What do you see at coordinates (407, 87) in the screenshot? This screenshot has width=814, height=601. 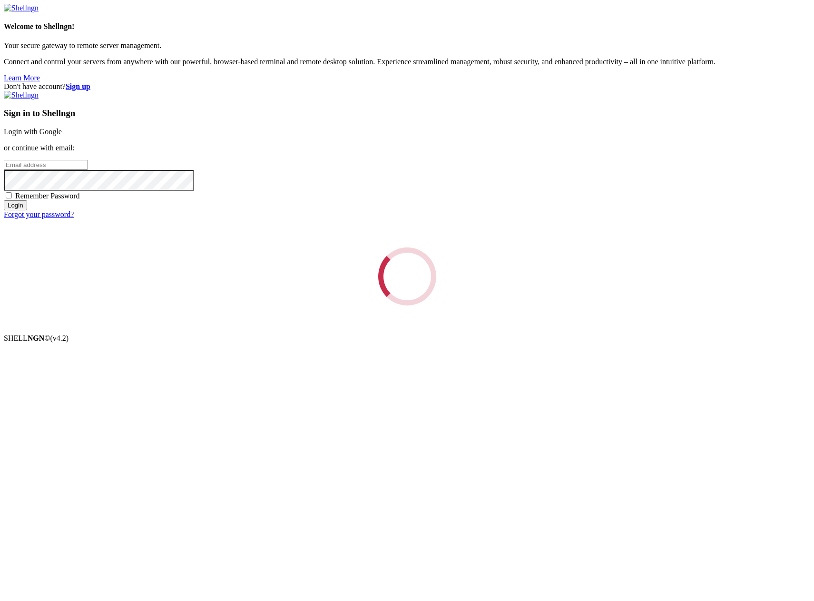 I see `div: Don't have account?` at bounding box center [407, 87].